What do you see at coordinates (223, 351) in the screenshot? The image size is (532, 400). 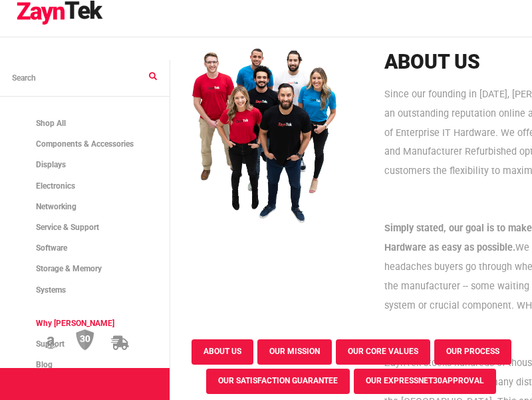 I see `button: ABOUT US` at bounding box center [223, 351].